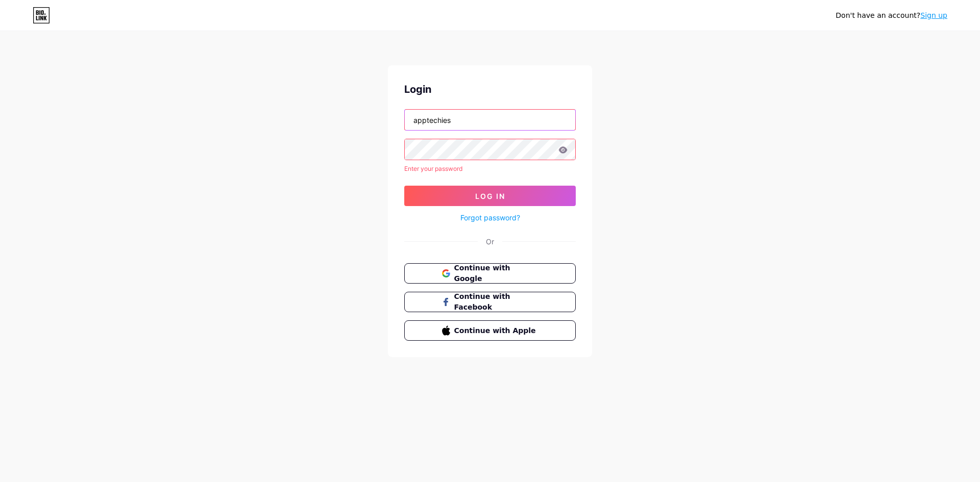 Image resolution: width=980 pixels, height=482 pixels. Describe the element at coordinates (490, 217) in the screenshot. I see `a: Forgot password?` at that location.